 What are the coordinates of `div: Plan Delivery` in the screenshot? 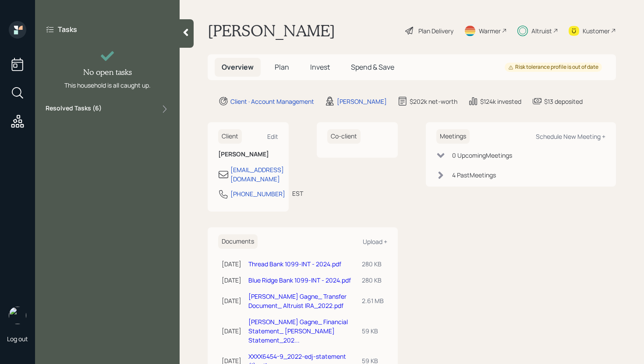 It's located at (436, 31).